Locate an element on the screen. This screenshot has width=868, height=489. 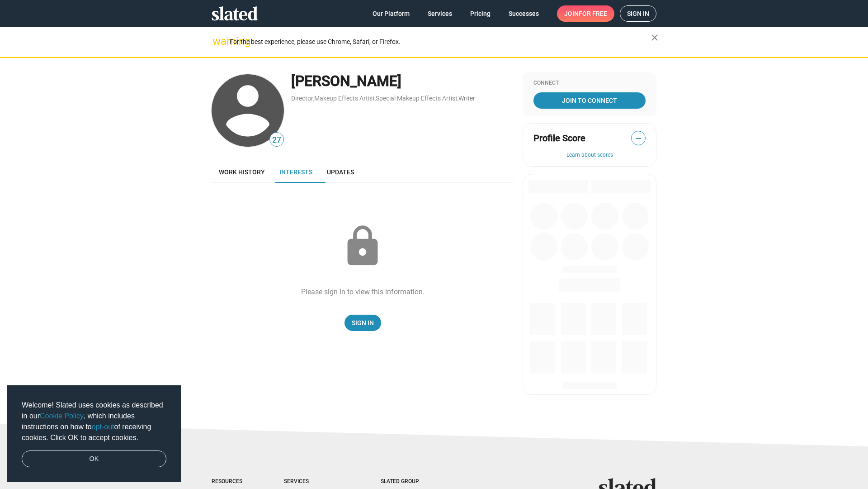
a: dismiss cookie message is located at coordinates (94, 459).